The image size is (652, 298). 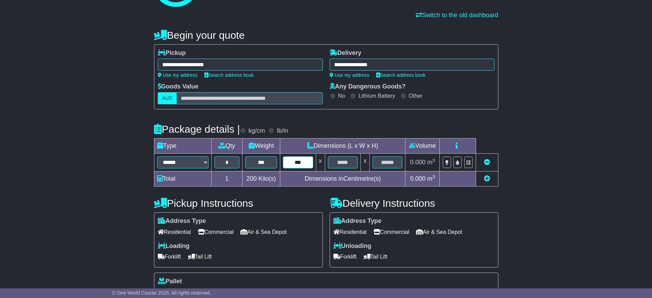 I want to click on span: Non Stackable, so click(x=215, y=292).